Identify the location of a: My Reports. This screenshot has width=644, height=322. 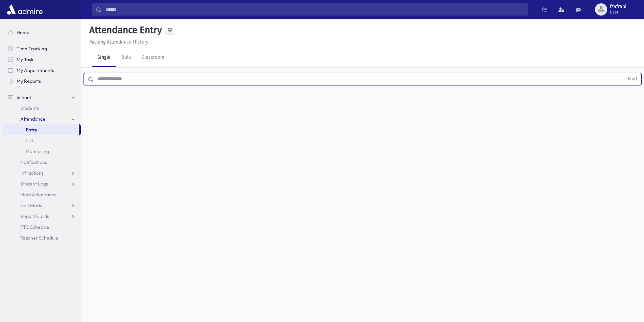
(42, 81).